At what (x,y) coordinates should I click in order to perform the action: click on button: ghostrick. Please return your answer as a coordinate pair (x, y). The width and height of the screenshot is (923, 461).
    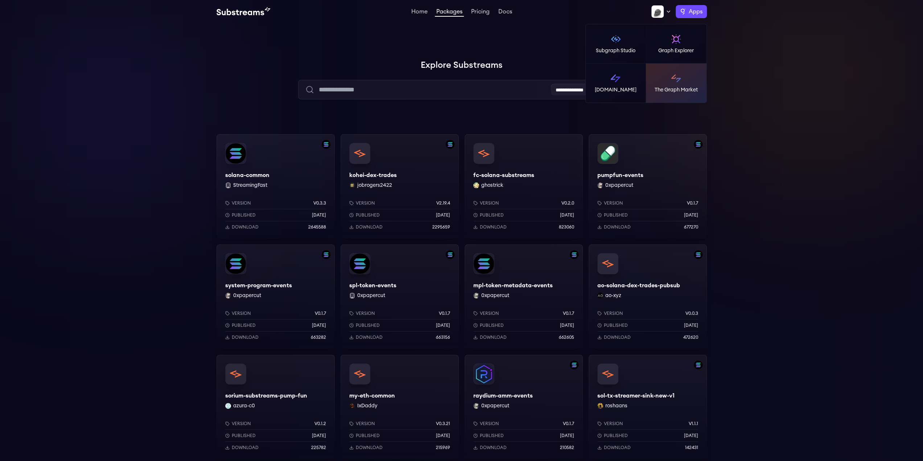
    Looking at the image, I should click on (492, 185).